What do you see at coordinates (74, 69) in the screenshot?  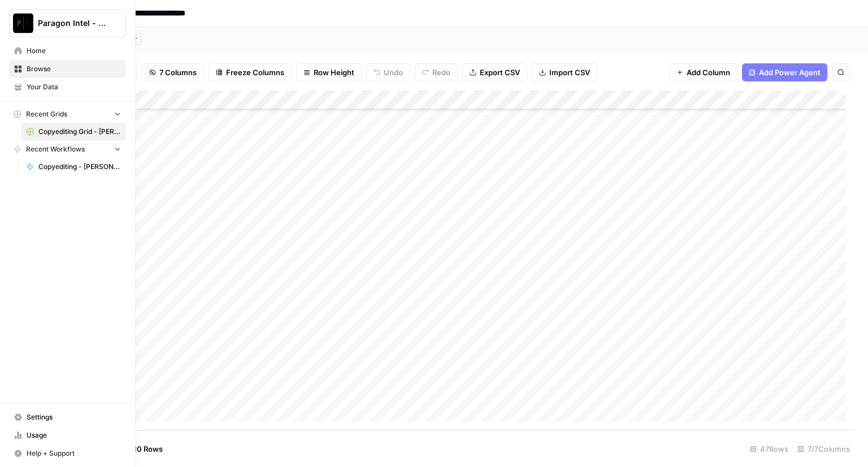 I see `span: Browse` at bounding box center [74, 69].